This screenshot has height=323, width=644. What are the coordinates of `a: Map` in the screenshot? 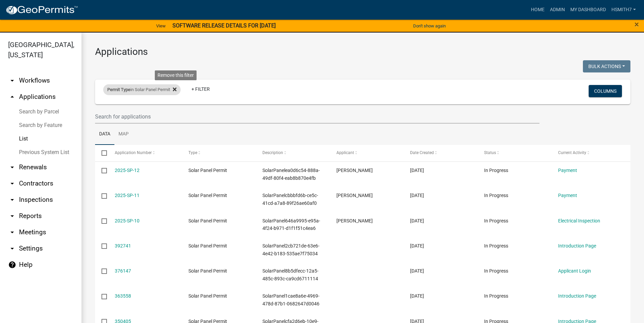 It's located at (124, 135).